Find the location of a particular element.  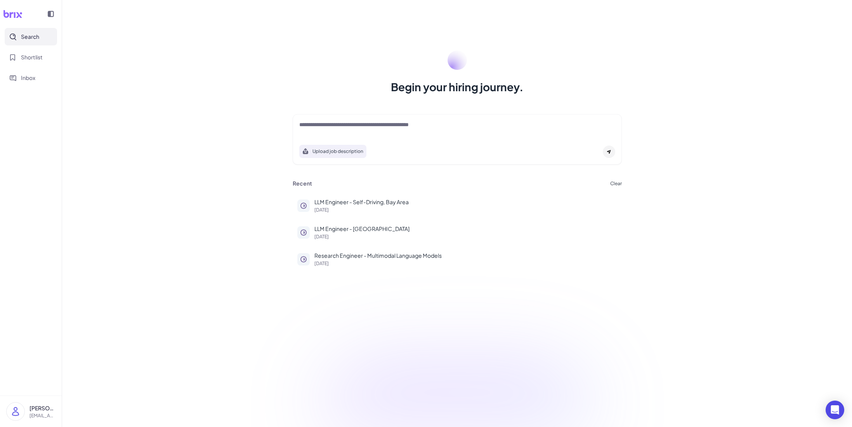

button: Inbox is located at coordinates (31, 78).